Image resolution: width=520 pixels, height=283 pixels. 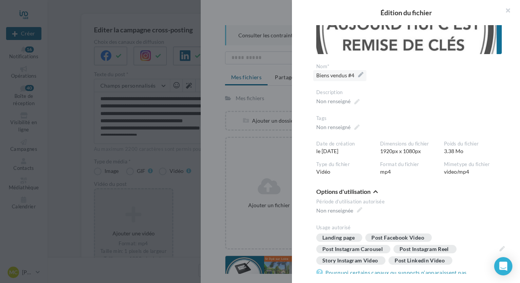 I want to click on div: Date de création, so click(x=345, y=144).